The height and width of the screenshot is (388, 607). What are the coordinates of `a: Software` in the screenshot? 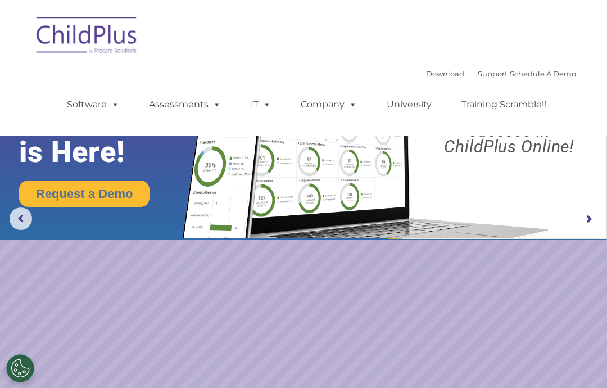 It's located at (93, 105).